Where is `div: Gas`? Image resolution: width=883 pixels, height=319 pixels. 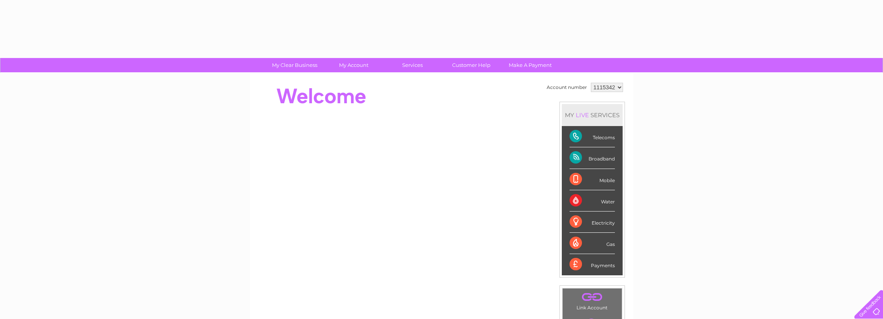 div: Gas is located at coordinates (592, 244).